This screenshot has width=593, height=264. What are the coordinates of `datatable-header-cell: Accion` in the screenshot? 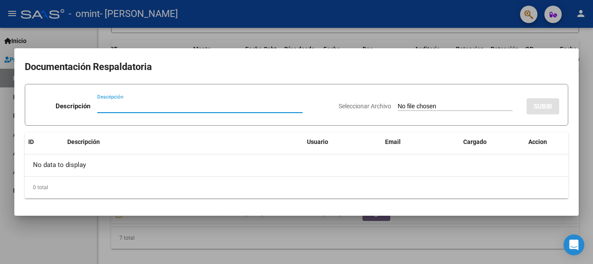 It's located at (547, 142).